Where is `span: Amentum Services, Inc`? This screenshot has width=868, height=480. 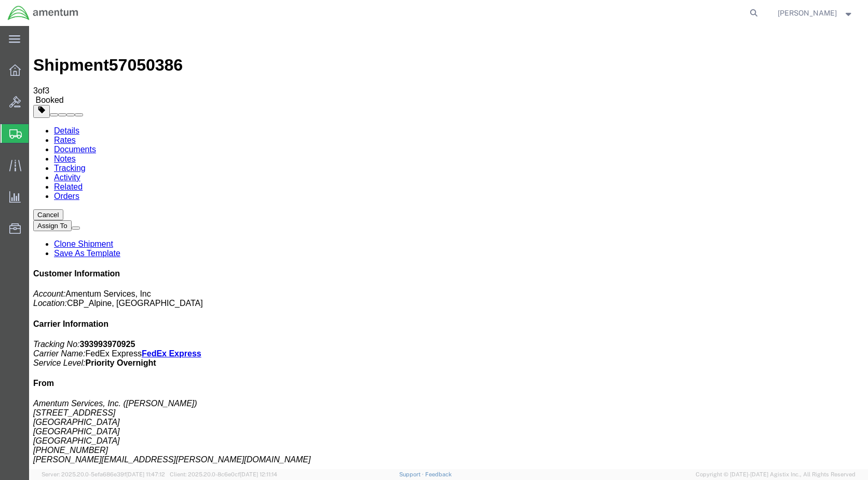 span: Amentum Services, Inc is located at coordinates (79, 268).